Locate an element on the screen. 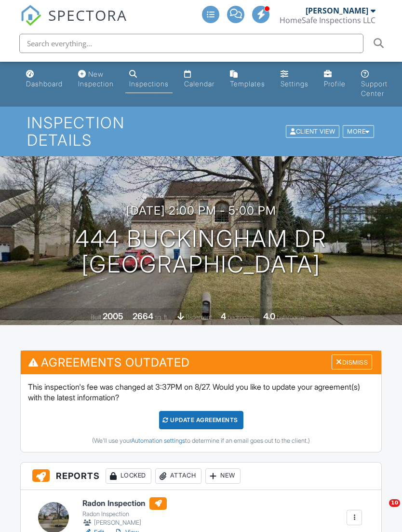  a: Support Center is located at coordinates (374, 84).